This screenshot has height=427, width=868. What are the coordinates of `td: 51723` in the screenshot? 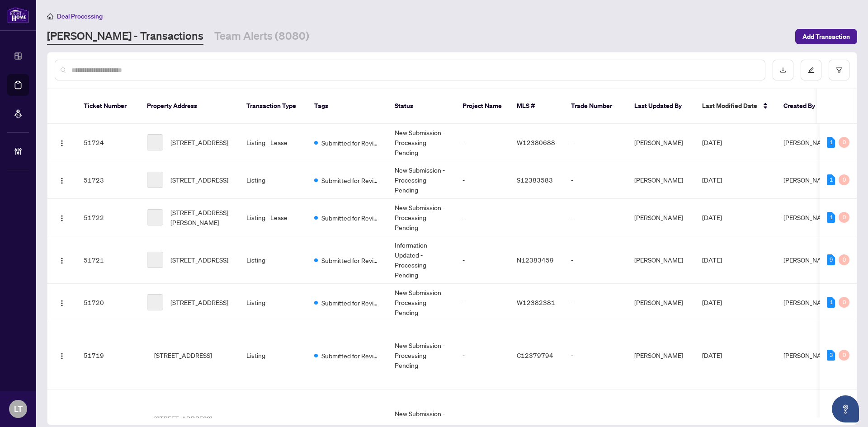 It's located at (108, 180).